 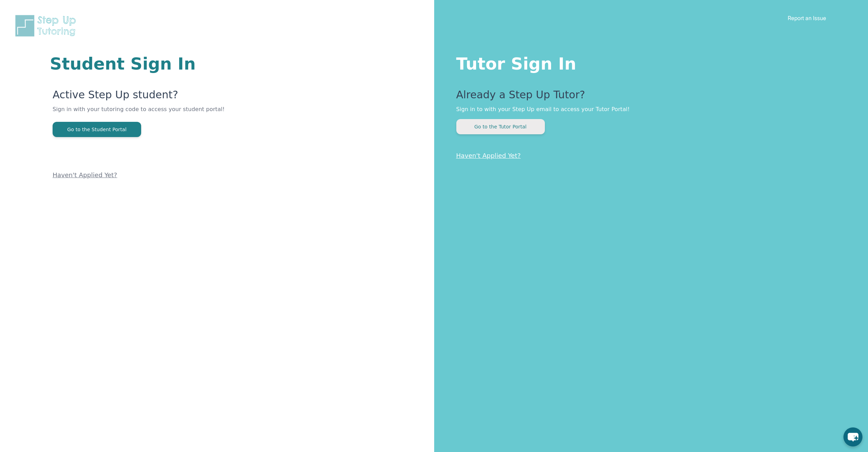 I want to click on button: chat-button, so click(x=853, y=437).